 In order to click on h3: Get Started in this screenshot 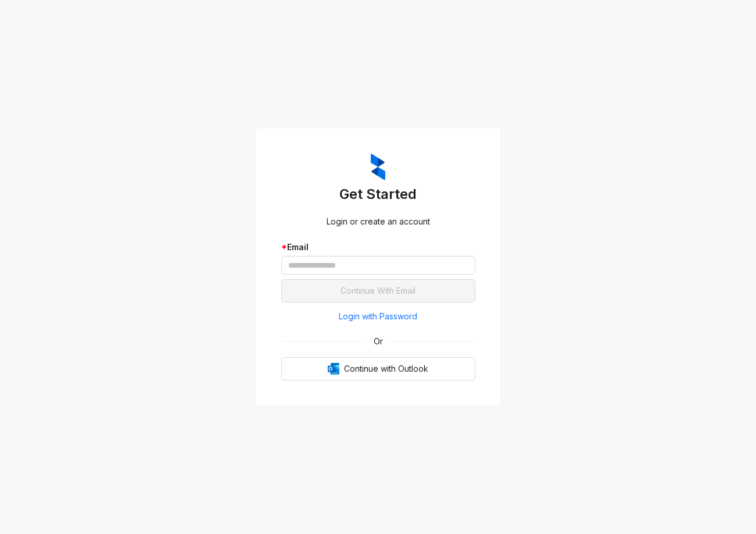, I will do `click(379, 194)`.